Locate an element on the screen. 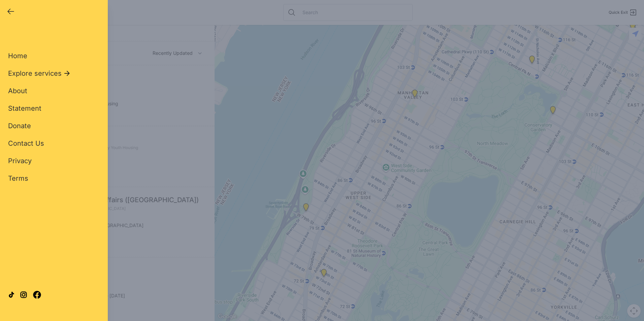 The height and width of the screenshot is (321, 644). span: Contact Us is located at coordinates (26, 143).